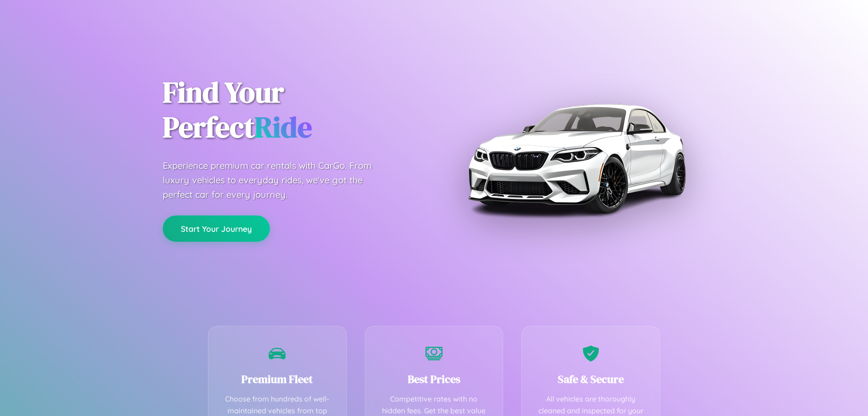  I want to click on button: Start Your Journey, so click(216, 228).